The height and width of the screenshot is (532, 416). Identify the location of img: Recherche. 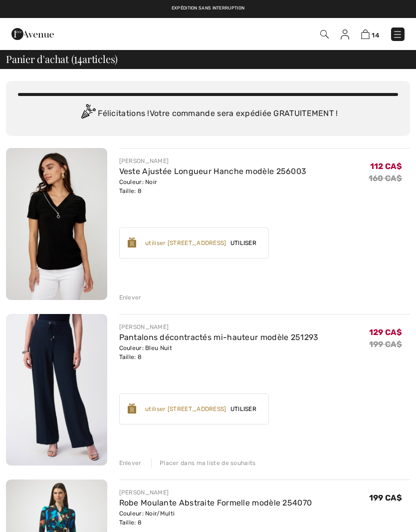
(324, 34).